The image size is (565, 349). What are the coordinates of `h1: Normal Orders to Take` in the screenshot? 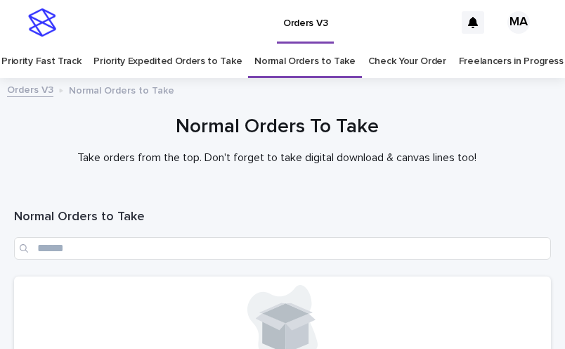 It's located at (283, 217).